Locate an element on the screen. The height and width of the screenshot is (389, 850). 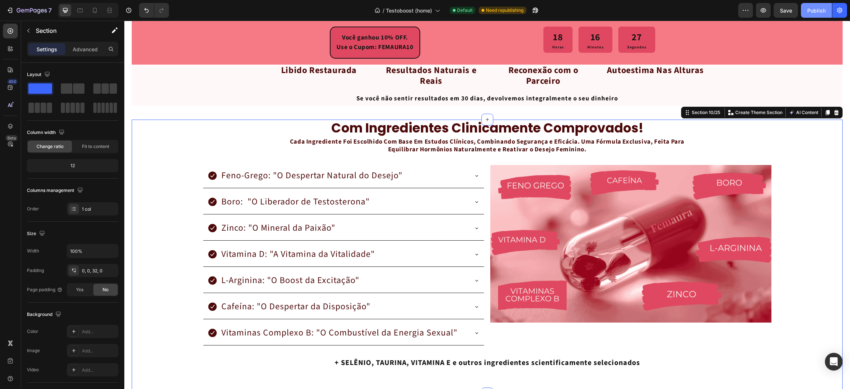
span: Testoboost (home) is located at coordinates (409, 10).